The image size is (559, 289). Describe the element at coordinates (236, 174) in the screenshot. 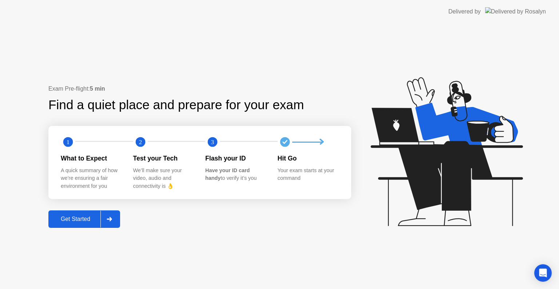

I see `div: to verify it’s you` at that location.